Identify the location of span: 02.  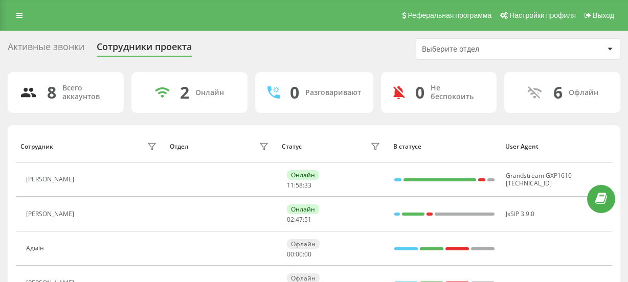
(291, 219).